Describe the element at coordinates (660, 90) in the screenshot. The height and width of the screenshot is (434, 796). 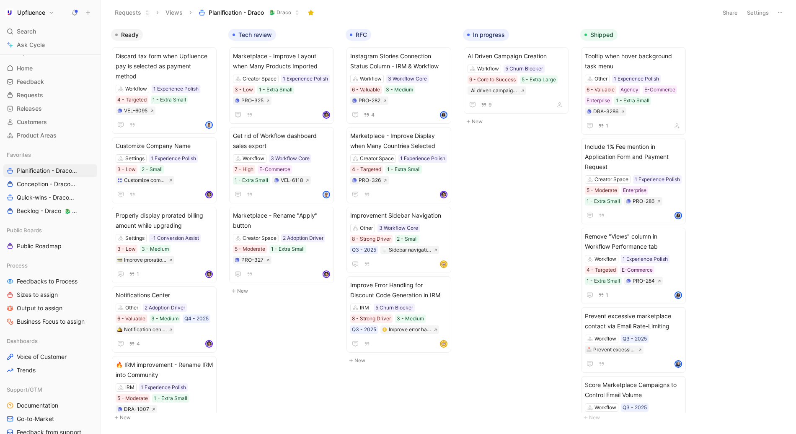
I see `div: E-Commerce` at that location.